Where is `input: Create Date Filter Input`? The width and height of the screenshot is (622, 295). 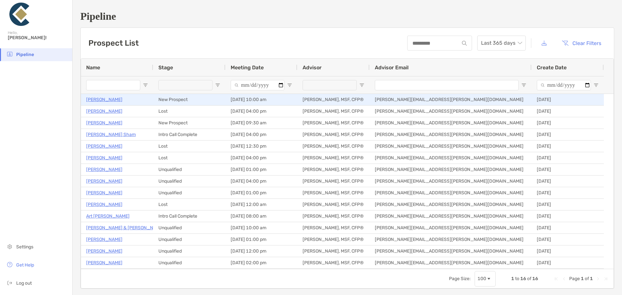
input: Create Date Filter Input is located at coordinates (564, 85).